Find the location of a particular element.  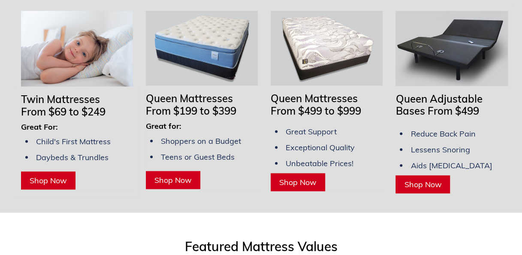

img: Queen Mattresses From $449 to $949 is located at coordinates (326, 48).